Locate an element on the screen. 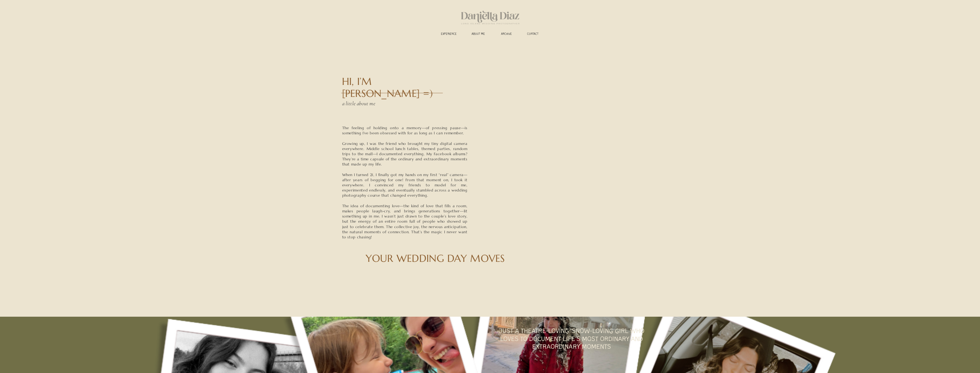 This screenshot has height=373, width=980. p: The feeling of holding onto a memory—of pressing pause—is something I’ve been obsessed with for a... is located at coordinates (405, 195).